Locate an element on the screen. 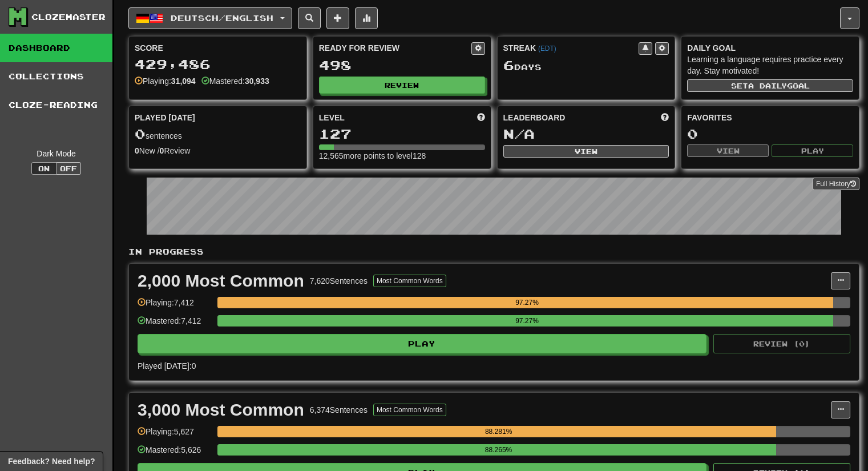 The width and height of the screenshot is (868, 471). div: Ready for Review is located at coordinates (395, 47).